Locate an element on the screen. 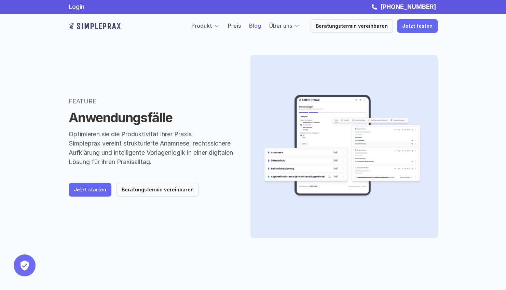 The height and width of the screenshot is (290, 506). p: FEATURE is located at coordinates (151, 101).